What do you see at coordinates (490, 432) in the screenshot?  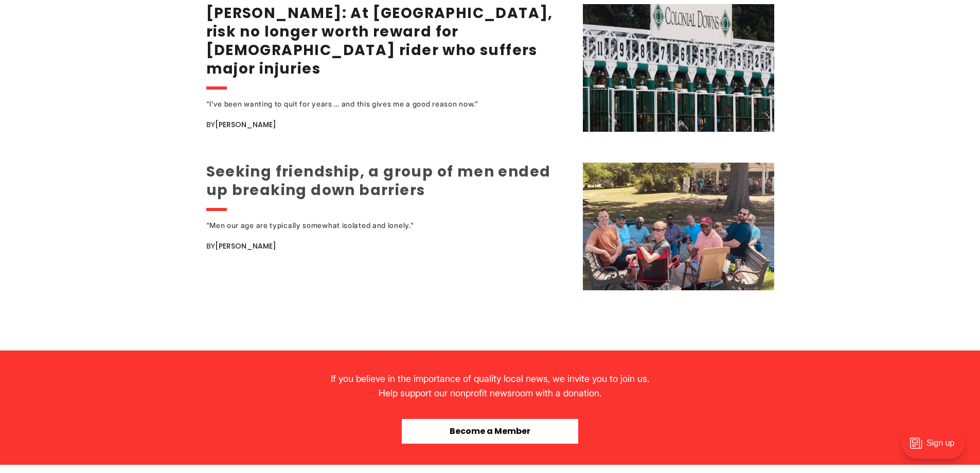 I see `button: Become a Member` at bounding box center [490, 432].